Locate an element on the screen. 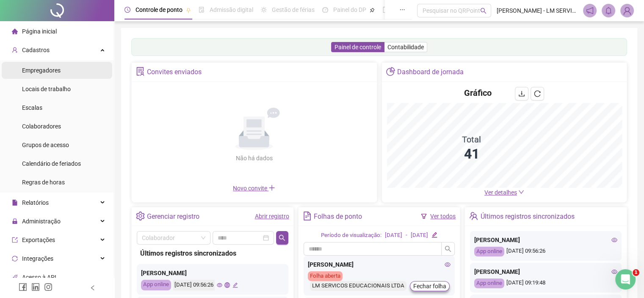 The height and width of the screenshot is (298, 644). h4: Gráfico is located at coordinates (478, 93).